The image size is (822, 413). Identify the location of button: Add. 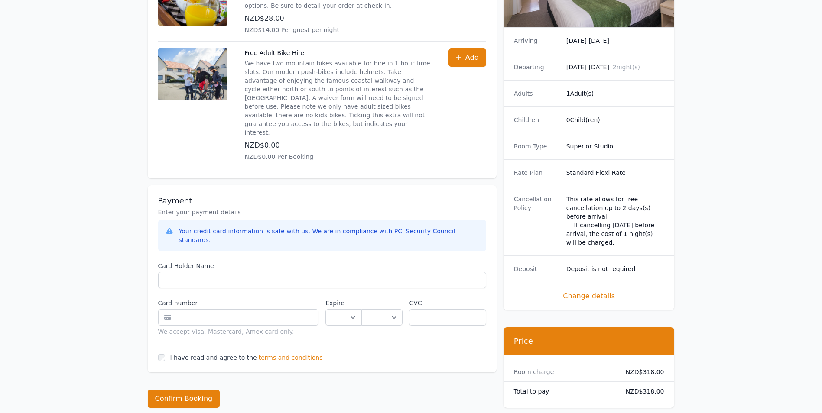
(467, 58).